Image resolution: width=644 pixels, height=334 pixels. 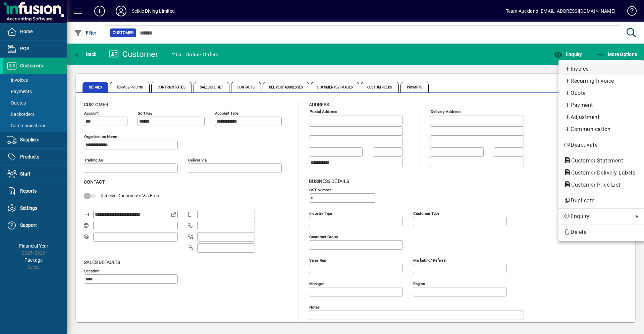 What do you see at coordinates (594, 184) in the screenshot?
I see `span: Customer Price List` at bounding box center [594, 184].